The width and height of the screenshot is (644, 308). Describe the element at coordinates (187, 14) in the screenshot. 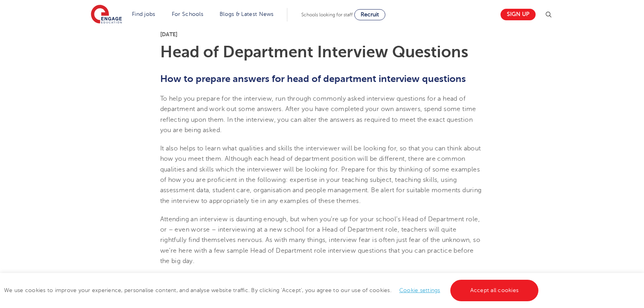

I see `a: For Schools` at that location.